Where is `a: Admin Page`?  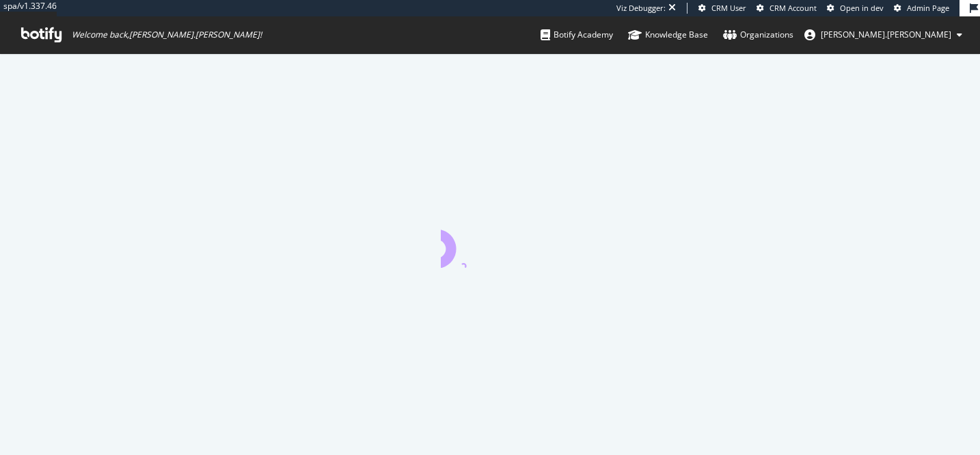 a: Admin Page is located at coordinates (921, 8).